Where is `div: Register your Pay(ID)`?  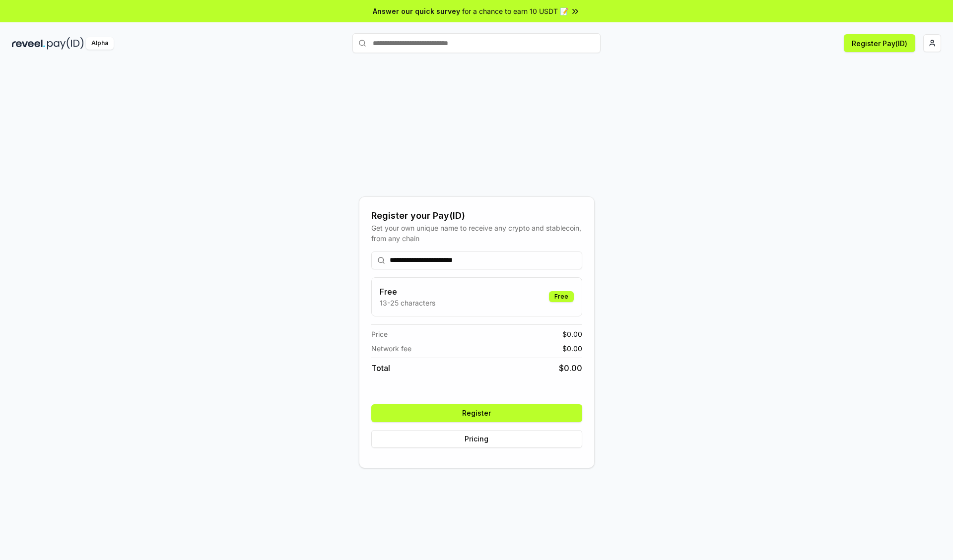
div: Register your Pay(ID) is located at coordinates (476, 216).